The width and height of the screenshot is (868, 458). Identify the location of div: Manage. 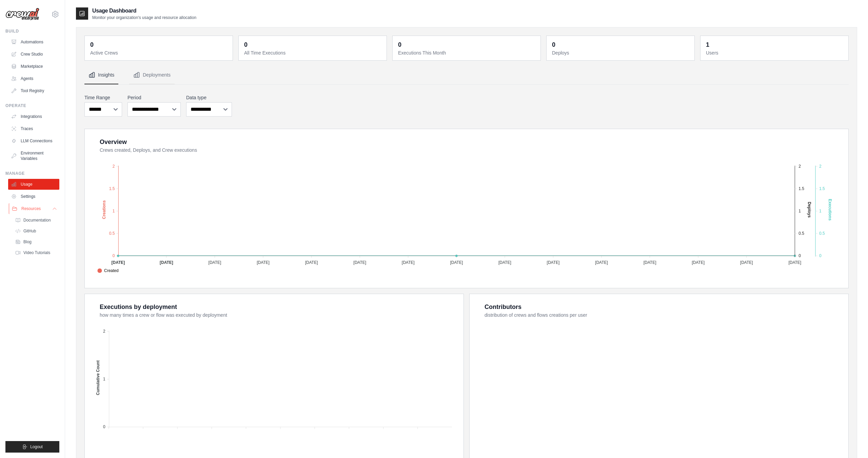
(32, 173).